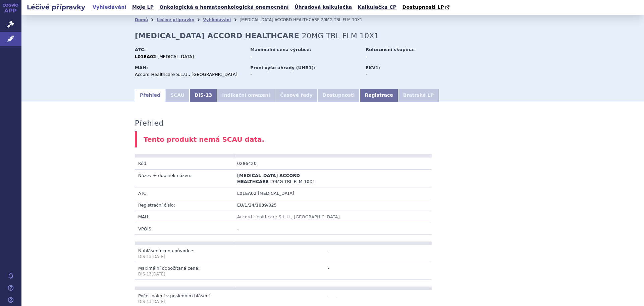 This screenshot has width=644, height=306. I want to click on span: L01EA02, so click(247, 193).